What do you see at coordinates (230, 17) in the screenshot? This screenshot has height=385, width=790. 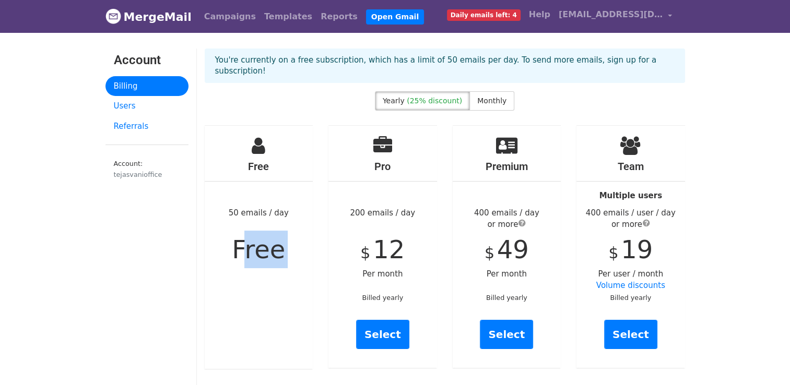 I see `a: Campaigns` at bounding box center [230, 17].